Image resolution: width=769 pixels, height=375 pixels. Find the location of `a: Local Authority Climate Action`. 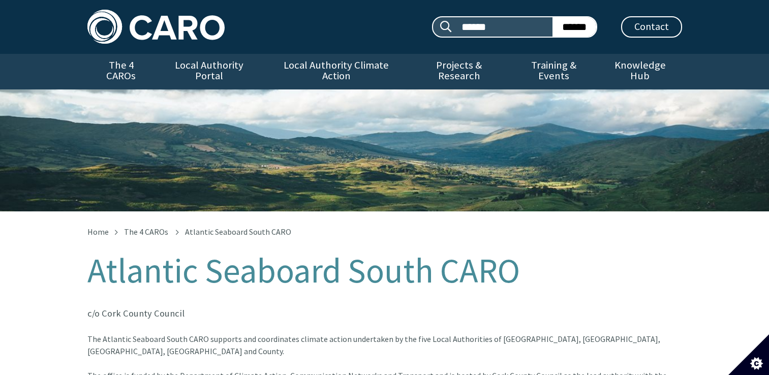

a: Local Authority Climate Action is located at coordinates (336, 72).